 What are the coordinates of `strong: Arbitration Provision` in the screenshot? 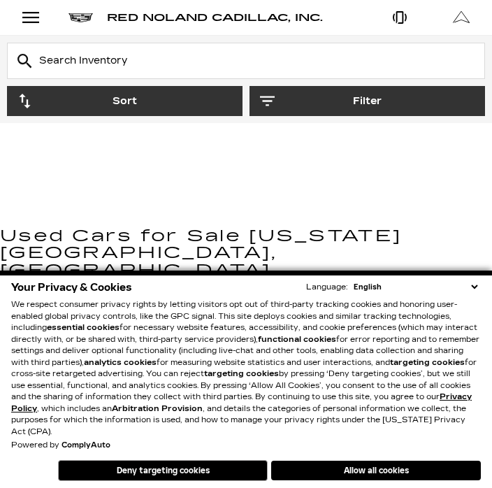 It's located at (157, 408).